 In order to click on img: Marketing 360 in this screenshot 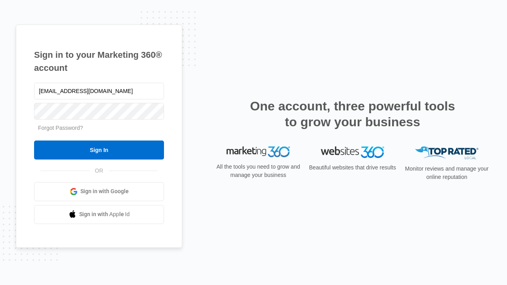, I will do `click(258, 152)`.